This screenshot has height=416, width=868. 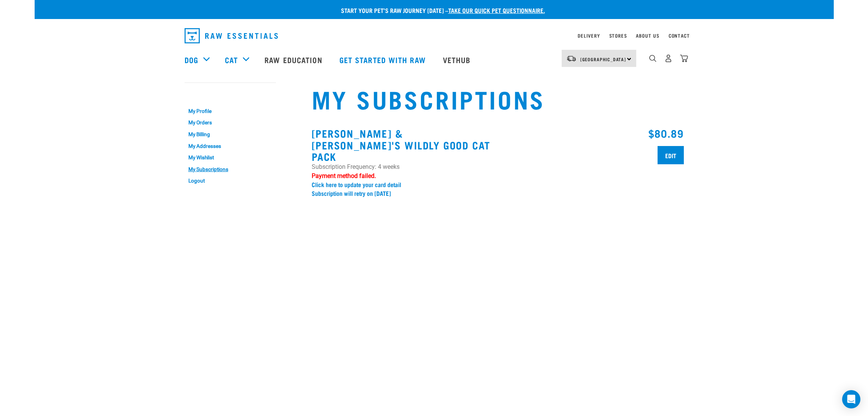 I want to click on a: Cat, so click(x=231, y=59).